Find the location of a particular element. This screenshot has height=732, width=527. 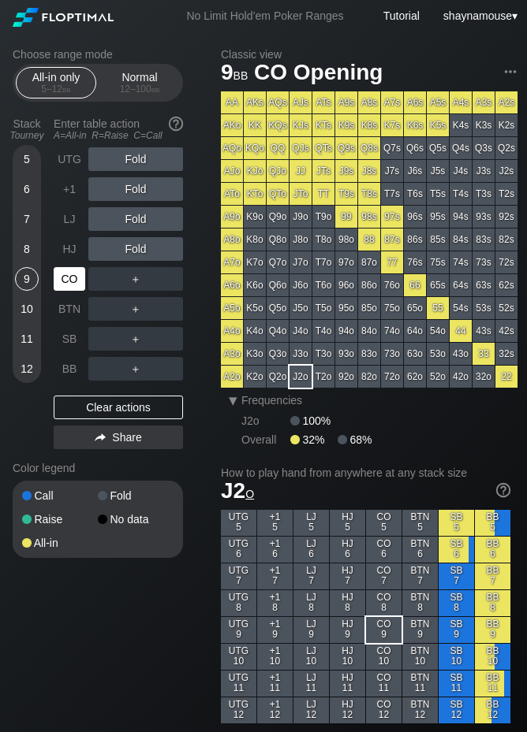

div: 100% is located at coordinates (310, 421).